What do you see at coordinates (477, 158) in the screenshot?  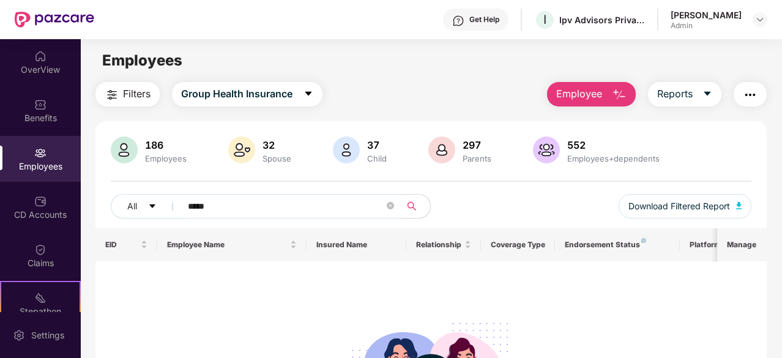 I see `div: Parents` at bounding box center [477, 158].